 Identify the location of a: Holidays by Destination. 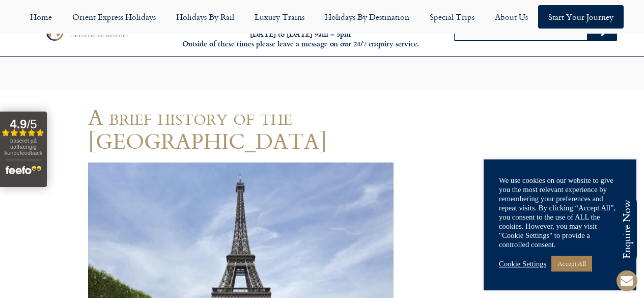
(367, 16).